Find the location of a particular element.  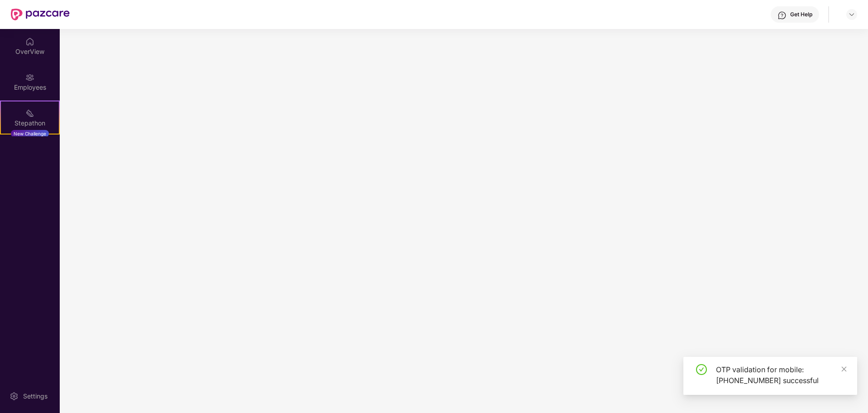

div: Stepathon is located at coordinates (30, 123).